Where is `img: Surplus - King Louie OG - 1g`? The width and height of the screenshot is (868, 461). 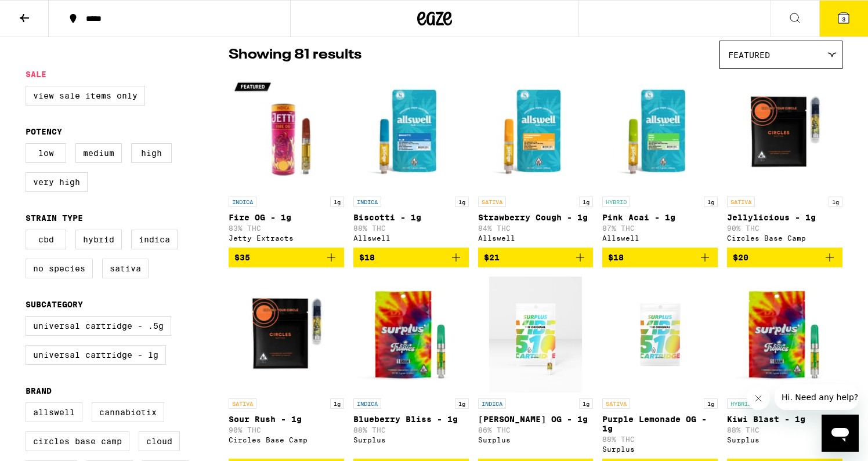
img: Surplus - King Louie OG - 1g is located at coordinates (536, 335).